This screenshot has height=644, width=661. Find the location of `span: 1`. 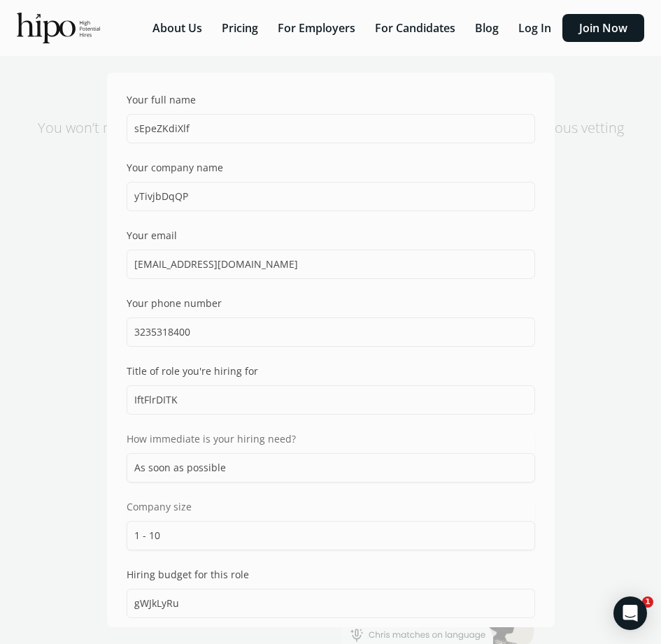

span: 1 is located at coordinates (648, 602).